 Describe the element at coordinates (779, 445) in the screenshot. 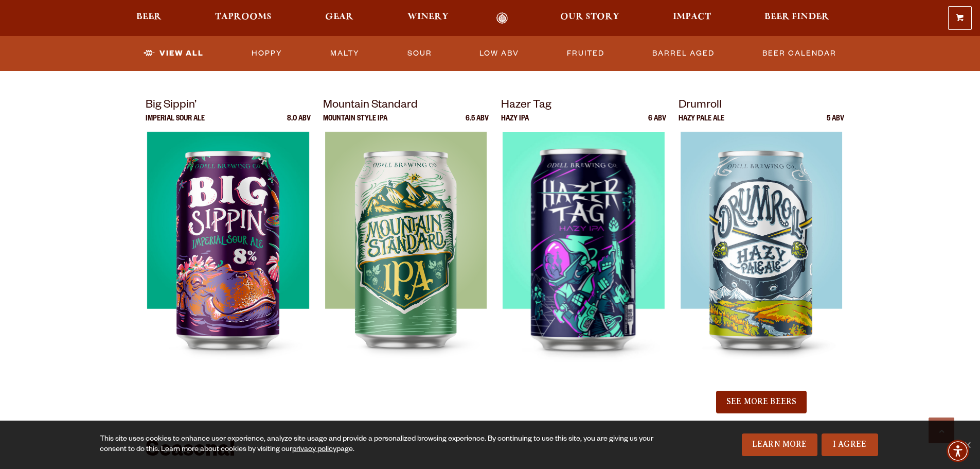

I see `a: Learn More` at that location.